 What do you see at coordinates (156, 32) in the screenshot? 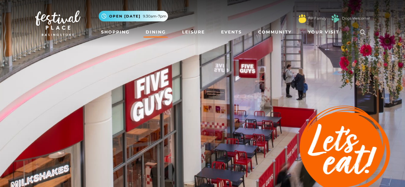
I see `a: Dining` at bounding box center [156, 32].